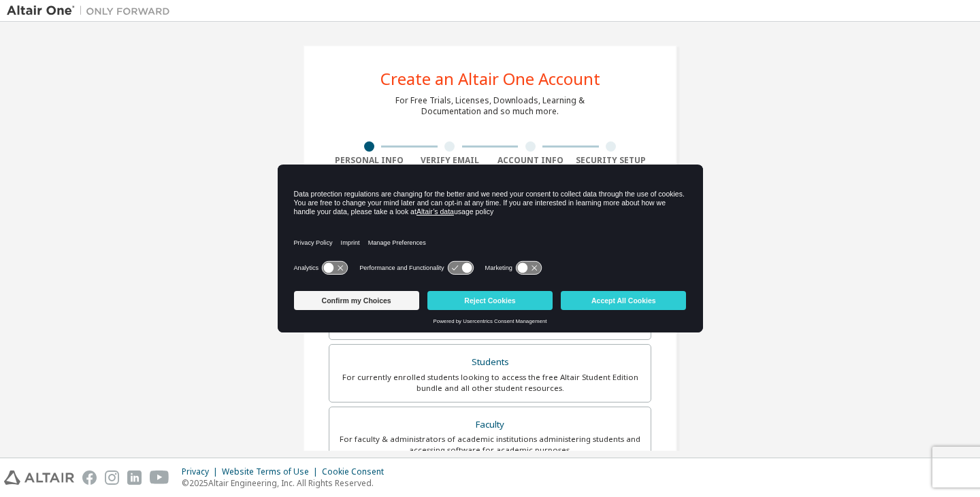 This screenshot has height=497, width=980. Describe the element at coordinates (490, 363) in the screenshot. I see `div: Students` at that location.